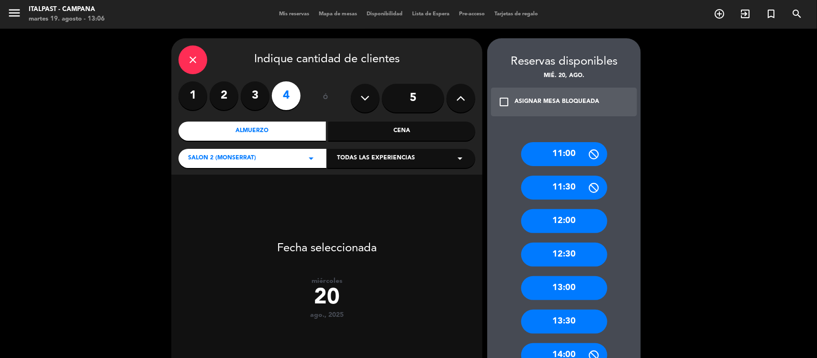 Image resolution: width=817 pixels, height=358 pixels. What do you see at coordinates (504, 102) in the screenshot?
I see `i: check_box_outline_blank` at bounding box center [504, 102].